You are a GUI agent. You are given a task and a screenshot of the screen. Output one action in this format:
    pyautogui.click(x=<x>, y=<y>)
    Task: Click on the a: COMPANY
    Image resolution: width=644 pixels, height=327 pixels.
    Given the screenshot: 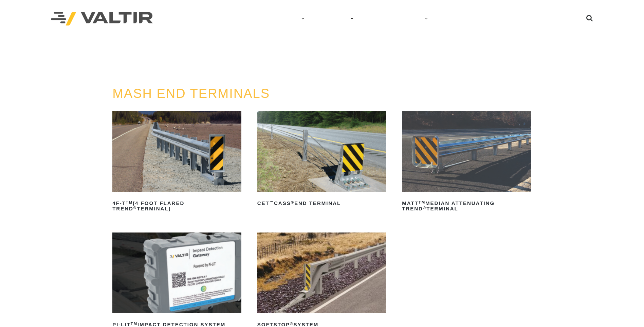 What is the action you would take?
    pyautogui.click(x=289, y=19)
    